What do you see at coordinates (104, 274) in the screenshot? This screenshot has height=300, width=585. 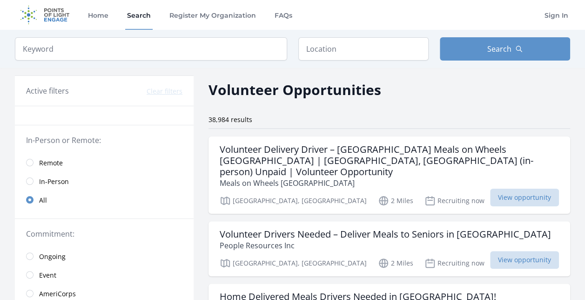 I see `a: Event` at bounding box center [104, 274].